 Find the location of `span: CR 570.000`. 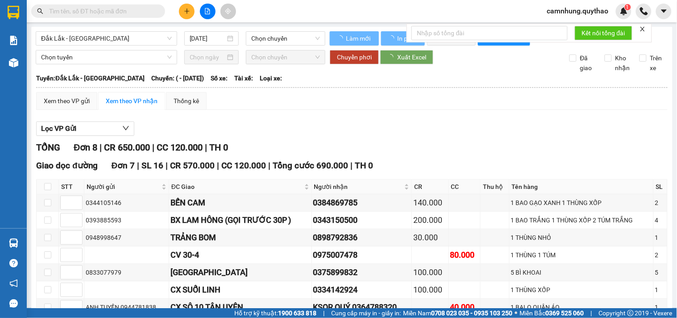

span: CR 570.000 is located at coordinates (192, 165).